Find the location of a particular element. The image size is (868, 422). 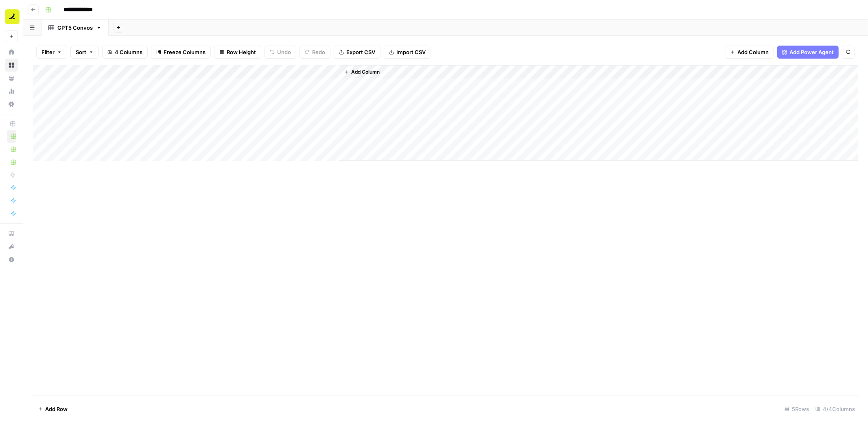

button: Row Height is located at coordinates (237, 52).